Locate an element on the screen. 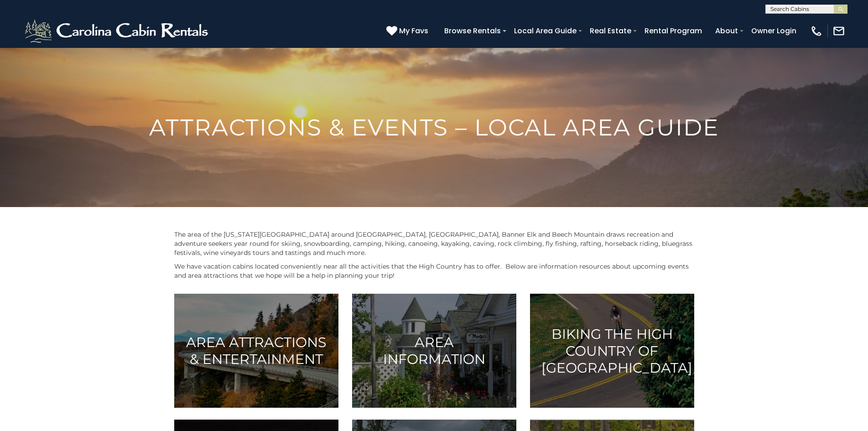 The width and height of the screenshot is (868, 431). a: Local Area Guide is located at coordinates (545, 30).